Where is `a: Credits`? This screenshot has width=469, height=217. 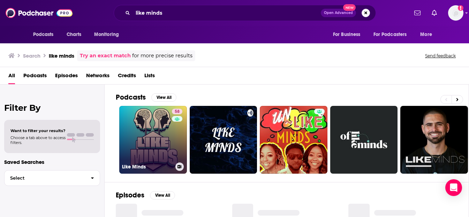 a: Credits is located at coordinates (127, 77).